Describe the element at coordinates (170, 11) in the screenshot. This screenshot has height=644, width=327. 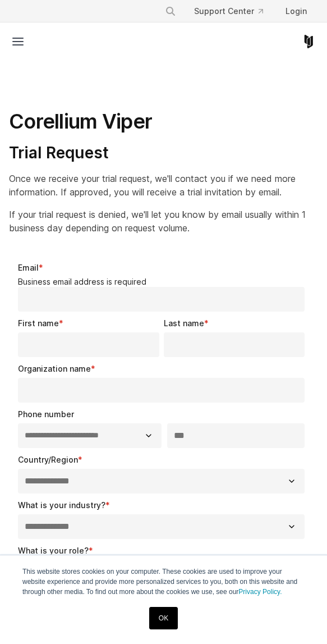
I see `button: Search` at that location.